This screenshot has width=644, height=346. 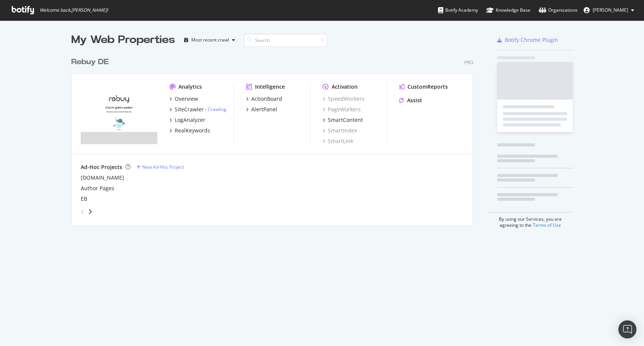 What do you see at coordinates (628, 329) in the screenshot?
I see `div: Open Intercom Messenger` at bounding box center [628, 329].